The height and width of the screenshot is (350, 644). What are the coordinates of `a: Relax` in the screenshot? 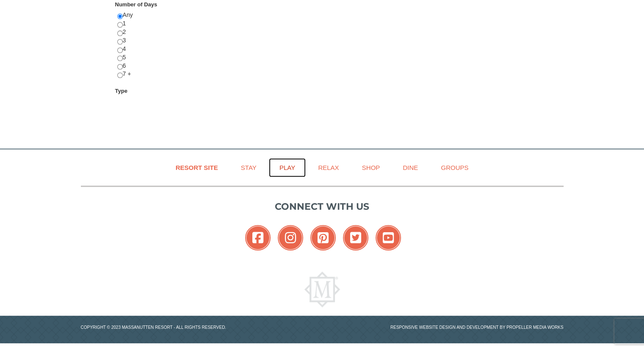 It's located at (328, 168).